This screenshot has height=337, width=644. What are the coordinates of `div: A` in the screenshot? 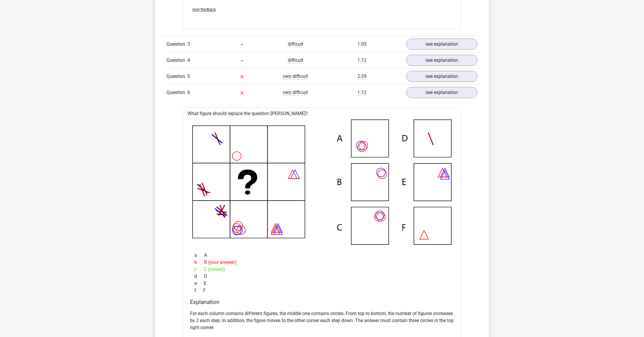 It's located at (322, 255).